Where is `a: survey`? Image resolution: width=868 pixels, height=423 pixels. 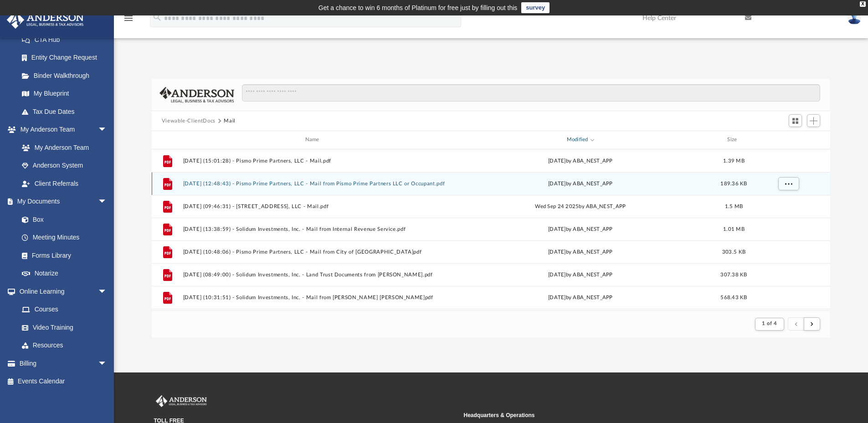 a: survey is located at coordinates (535, 7).